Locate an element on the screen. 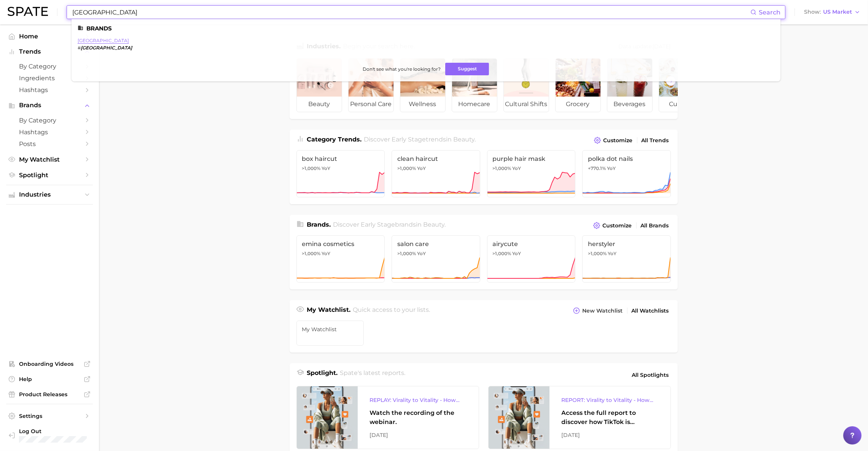 This screenshot has width=868, height=451. a: salon care>1,000% YoY is located at coordinates (435, 259).